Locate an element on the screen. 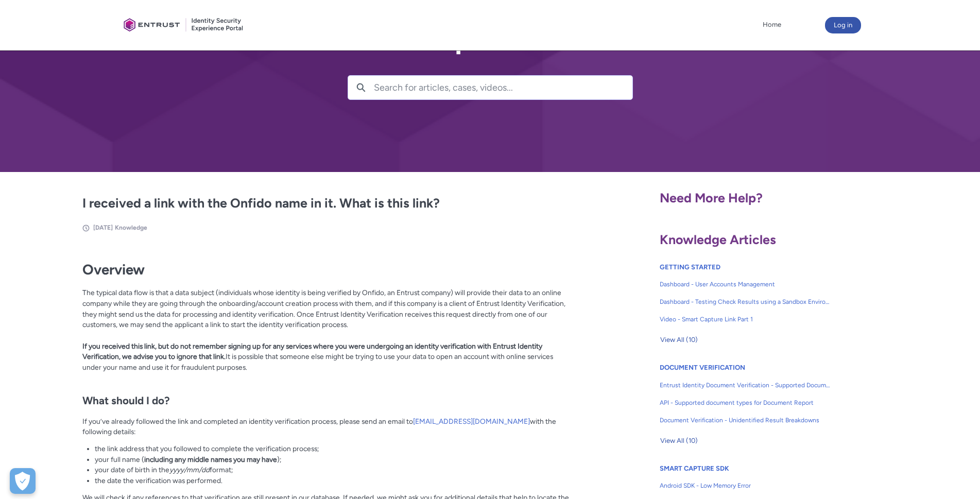 This screenshot has height=499, width=980. span: Android SDK - Low Memory Error is located at coordinates (745, 486).